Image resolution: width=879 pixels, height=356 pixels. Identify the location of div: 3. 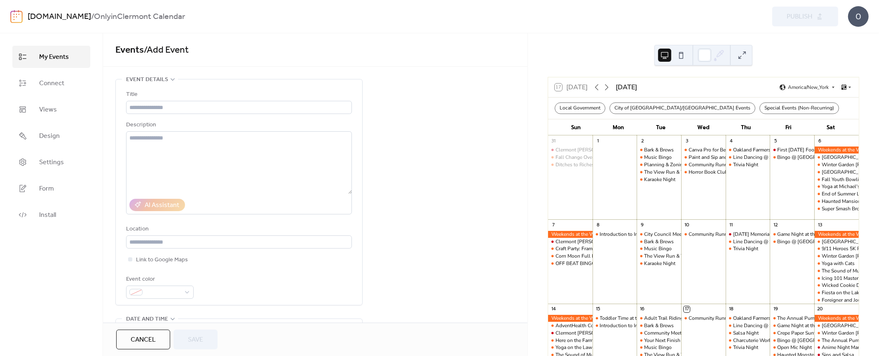
(686, 141).